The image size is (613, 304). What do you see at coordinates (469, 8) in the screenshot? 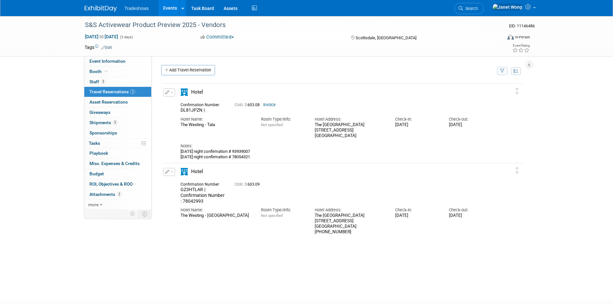
I see `a: Search` at bounding box center [469, 8].